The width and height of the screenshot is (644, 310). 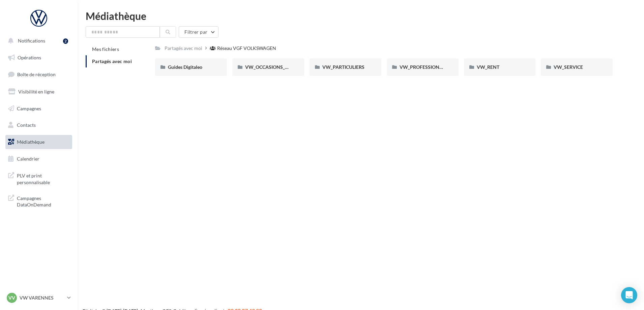 What do you see at coordinates (28, 159) in the screenshot?
I see `span: Calendrier` at bounding box center [28, 159].